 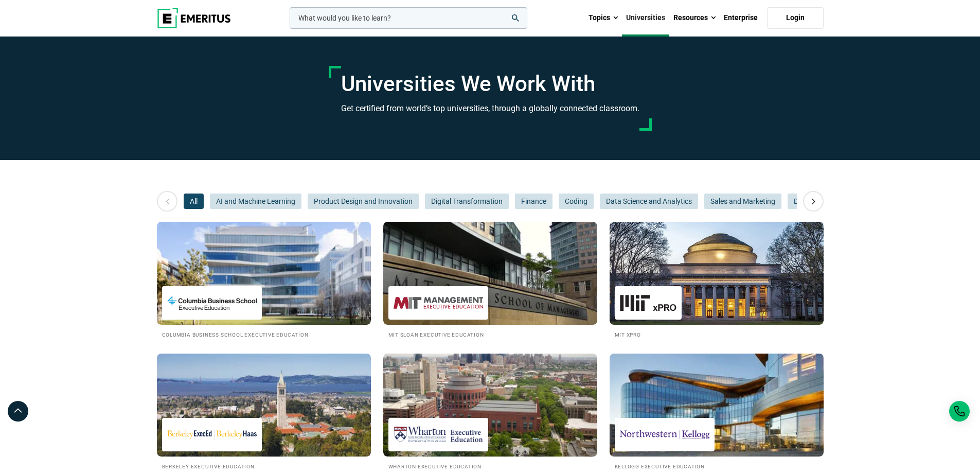 I want to click on button: Sales and Marketing, so click(x=744, y=201).